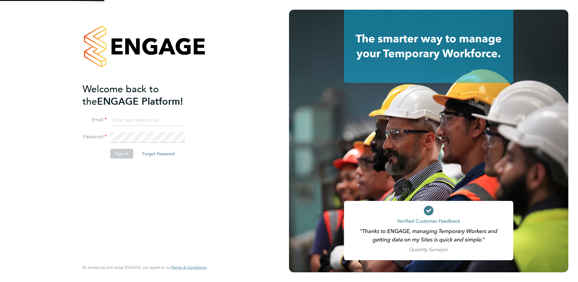 The height and width of the screenshot is (282, 578). Describe the element at coordinates (189, 267) in the screenshot. I see `span: Terms & Conditions` at that location.